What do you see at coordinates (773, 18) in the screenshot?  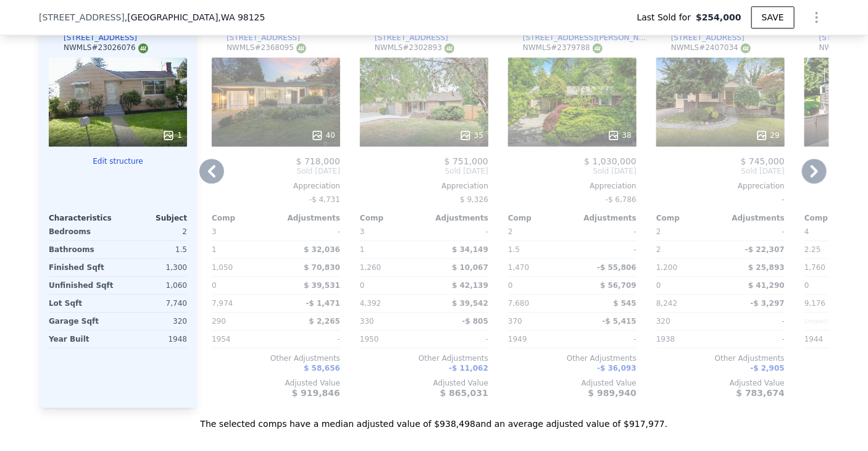 I see `button: SAVE` at bounding box center [773, 18].